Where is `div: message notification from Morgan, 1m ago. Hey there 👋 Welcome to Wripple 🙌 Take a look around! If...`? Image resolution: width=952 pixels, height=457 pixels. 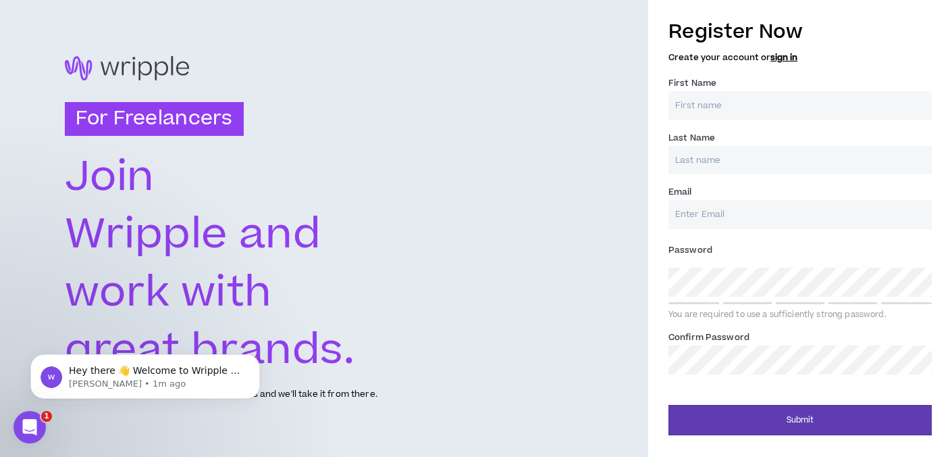 div: message notification from Morgan, 1m ago. Hey there 👋 Welcome to Wripple 🙌 Take a look around! If... is located at coordinates (135, 51).